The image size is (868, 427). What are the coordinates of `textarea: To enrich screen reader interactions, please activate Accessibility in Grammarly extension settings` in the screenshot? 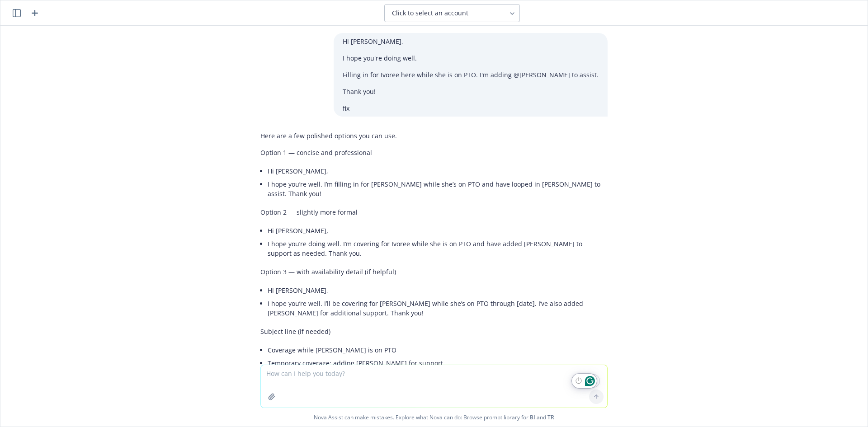 It's located at (434, 387).